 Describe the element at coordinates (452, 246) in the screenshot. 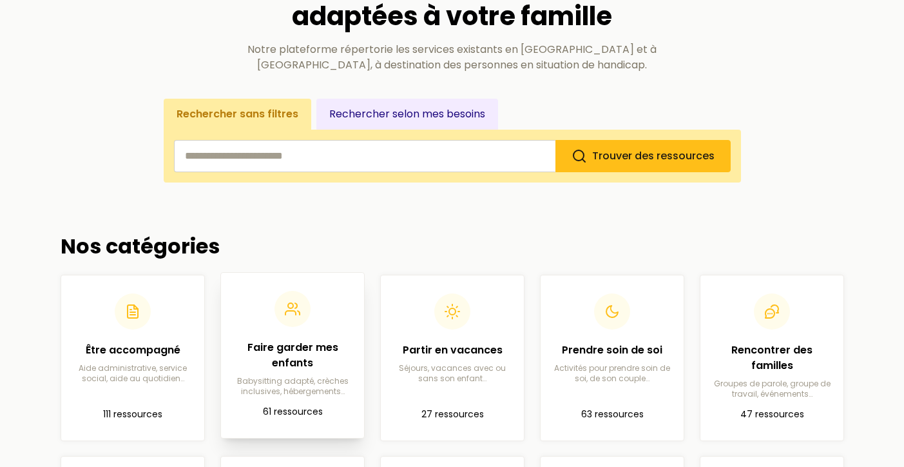

I see `h2: Nos catégories` at that location.